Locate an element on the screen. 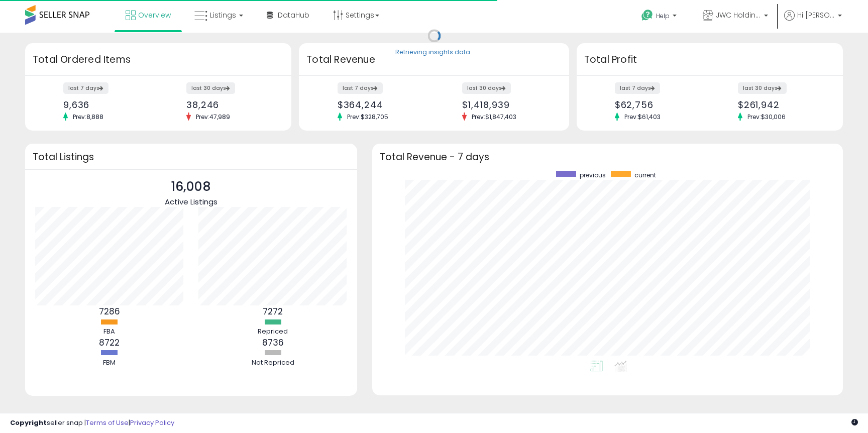  span: Prev: 8,888 is located at coordinates (88, 117).